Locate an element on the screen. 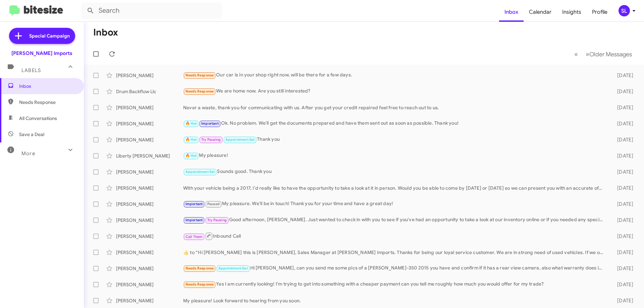 Image resolution: width=644 pixels, height=308 pixels. button: Next is located at coordinates (609, 54).